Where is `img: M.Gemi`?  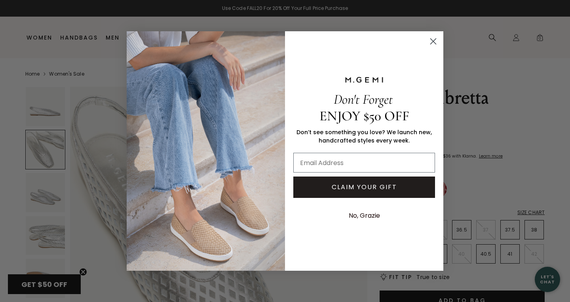
img: M.Gemi is located at coordinates (206, 151).